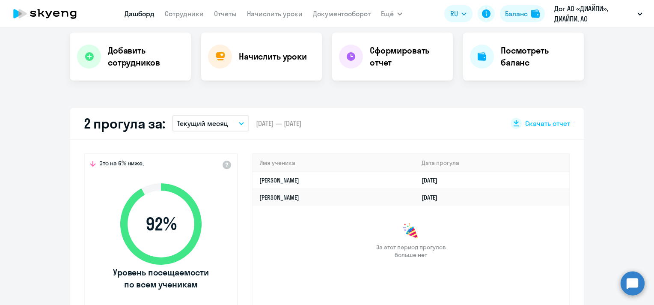 The image size is (654, 305). I want to click on button: Дог АО «ДИАЙПИ», ДИАЙПИ, АО, so click(598, 14).